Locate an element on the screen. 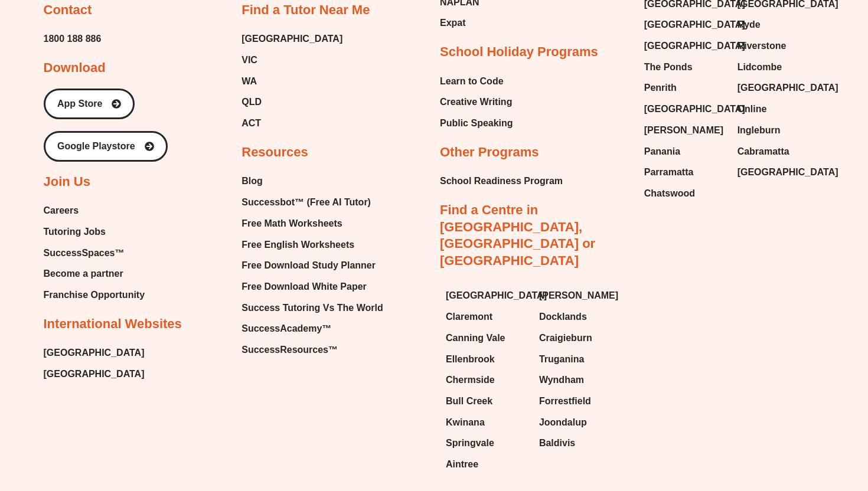  span: Google Playstore is located at coordinates (96, 147).